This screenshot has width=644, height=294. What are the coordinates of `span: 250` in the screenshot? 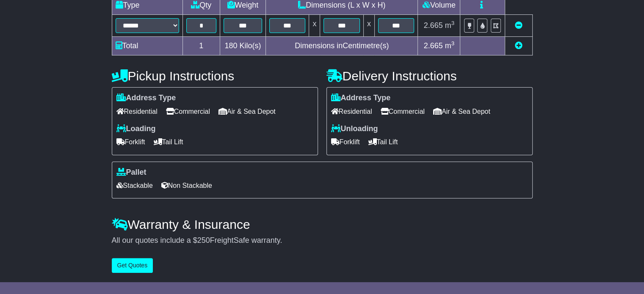 It's located at (204, 240).